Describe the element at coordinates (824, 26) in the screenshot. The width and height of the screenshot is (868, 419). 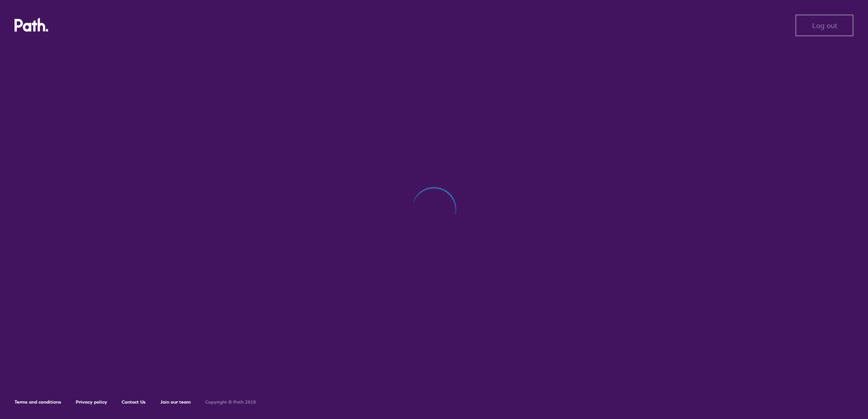
I see `button: Log out` at that location.